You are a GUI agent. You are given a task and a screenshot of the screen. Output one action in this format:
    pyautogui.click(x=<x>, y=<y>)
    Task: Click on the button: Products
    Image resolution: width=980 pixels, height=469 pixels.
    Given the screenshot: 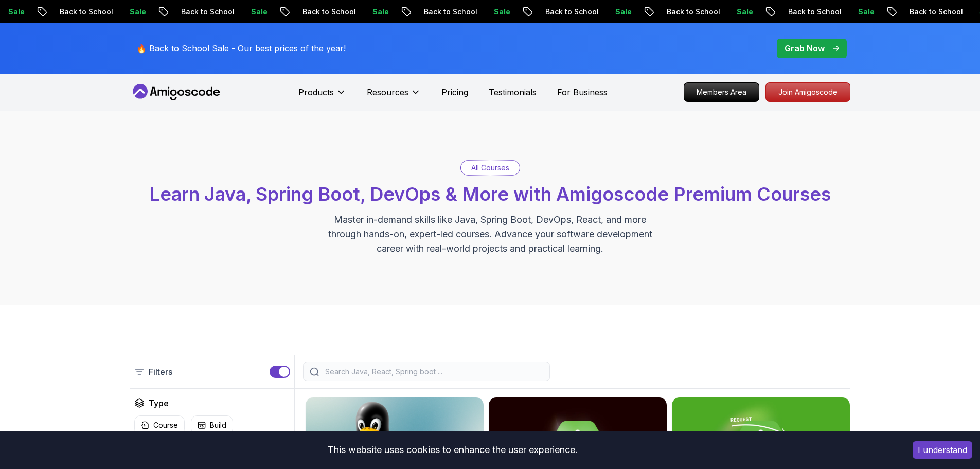 What is the action you would take?
    pyautogui.click(x=322, y=97)
    